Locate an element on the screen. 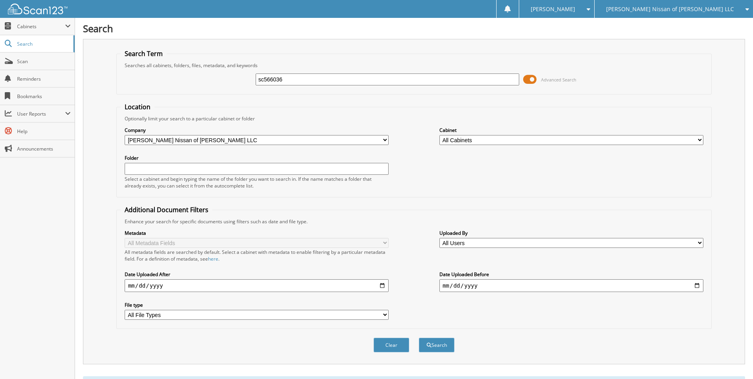 The image size is (753, 379). div: Searches all cabinets, folders, files, metadata, and keywords is located at coordinates (414, 65).